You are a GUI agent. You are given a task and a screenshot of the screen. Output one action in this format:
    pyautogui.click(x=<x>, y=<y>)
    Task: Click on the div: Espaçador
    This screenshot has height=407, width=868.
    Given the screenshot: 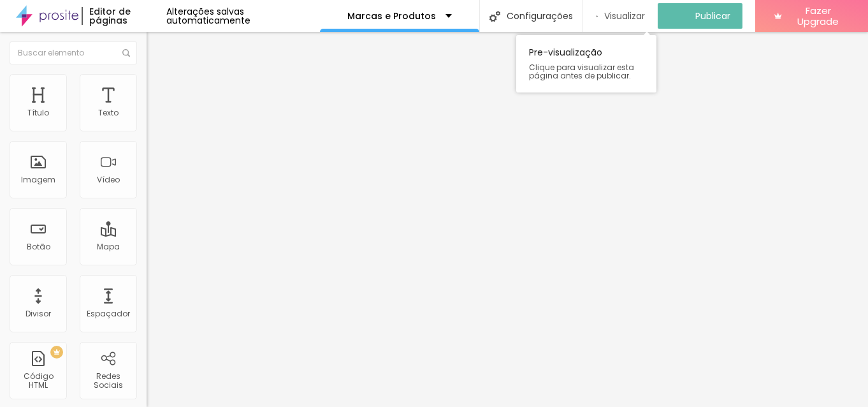 What is the action you would take?
    pyautogui.click(x=108, y=314)
    